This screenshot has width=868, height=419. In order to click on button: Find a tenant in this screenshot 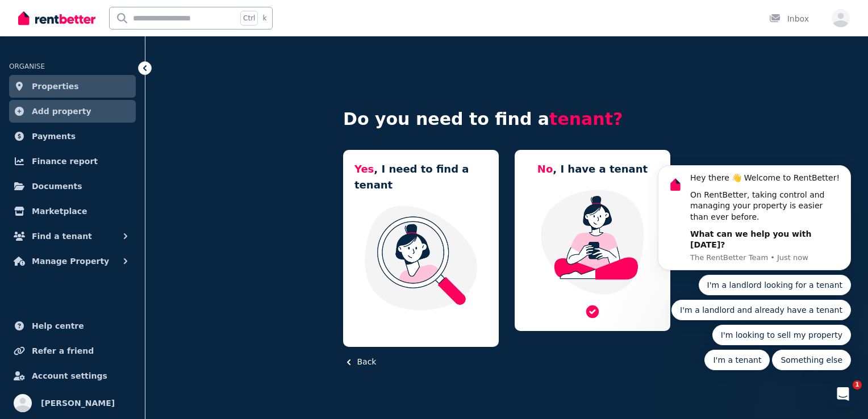, I will do `click(72, 236)`.